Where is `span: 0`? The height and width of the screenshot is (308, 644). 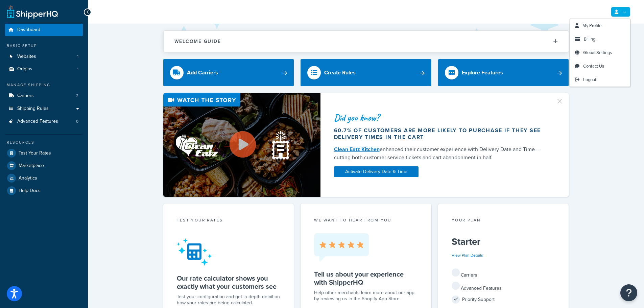 span: 0 is located at coordinates (77, 122).